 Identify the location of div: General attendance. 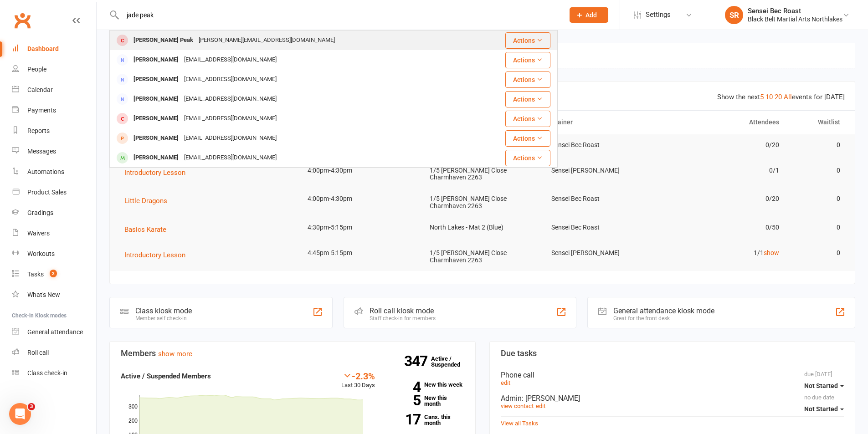
(55, 332).